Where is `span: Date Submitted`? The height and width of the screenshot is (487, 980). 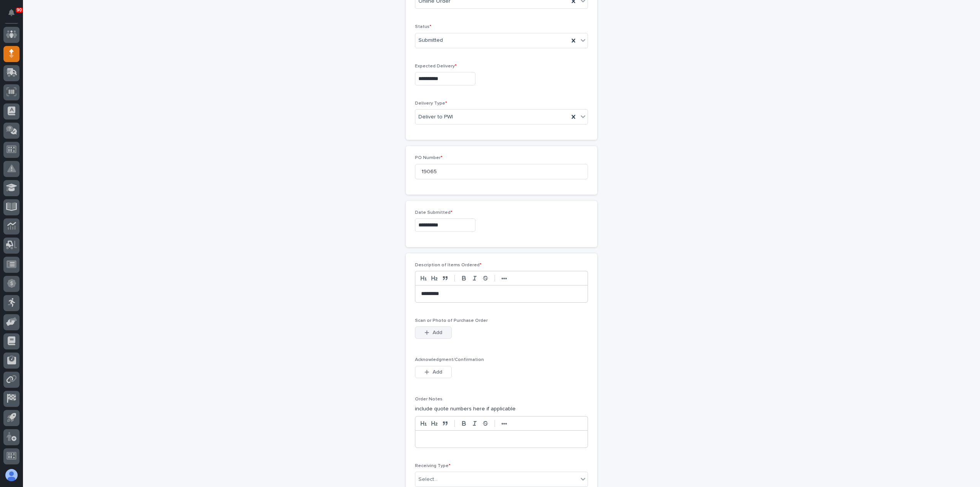 span: Date Submitted is located at coordinates (434, 213).